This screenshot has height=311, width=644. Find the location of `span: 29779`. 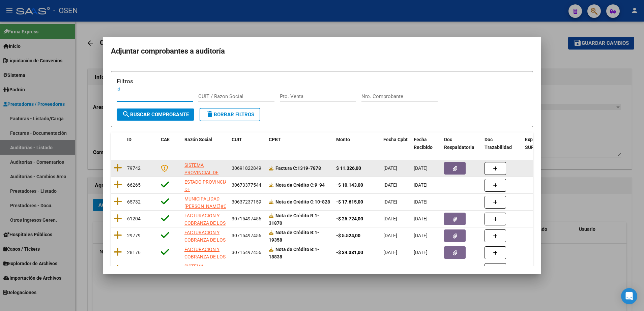

span: 29779 is located at coordinates (134, 236).